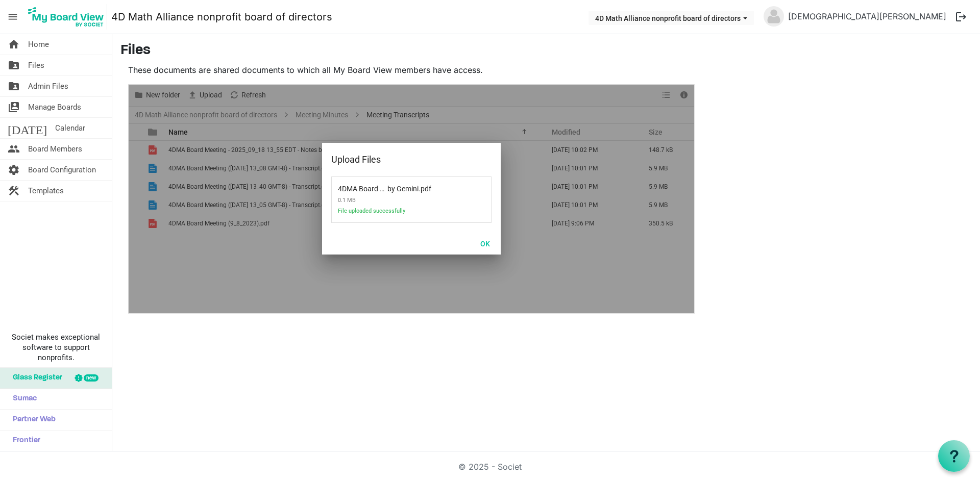 This screenshot has width=980, height=482. I want to click on span: 0.1 MB, so click(391, 200).